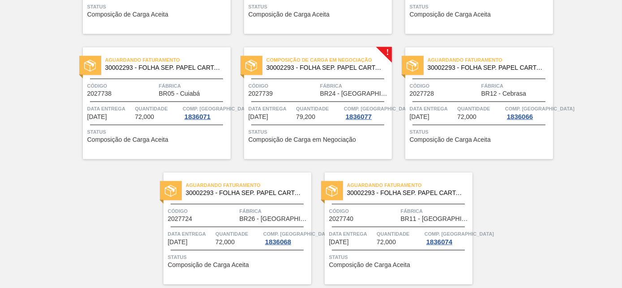 This screenshot has width=622, height=288. Describe the element at coordinates (150, 103) in the screenshot. I see `a: statusAguardando Faturamento30002293 - FOLHA SEP. PAPEL CARTAO 1200x1000M 350gCódigo2027738Fábric...` at that location.